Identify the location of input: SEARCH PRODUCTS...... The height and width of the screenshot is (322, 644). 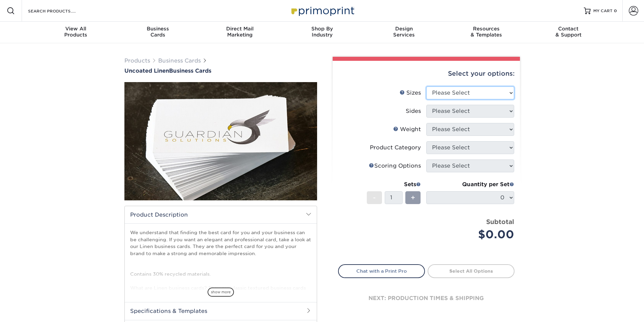
(60, 11).